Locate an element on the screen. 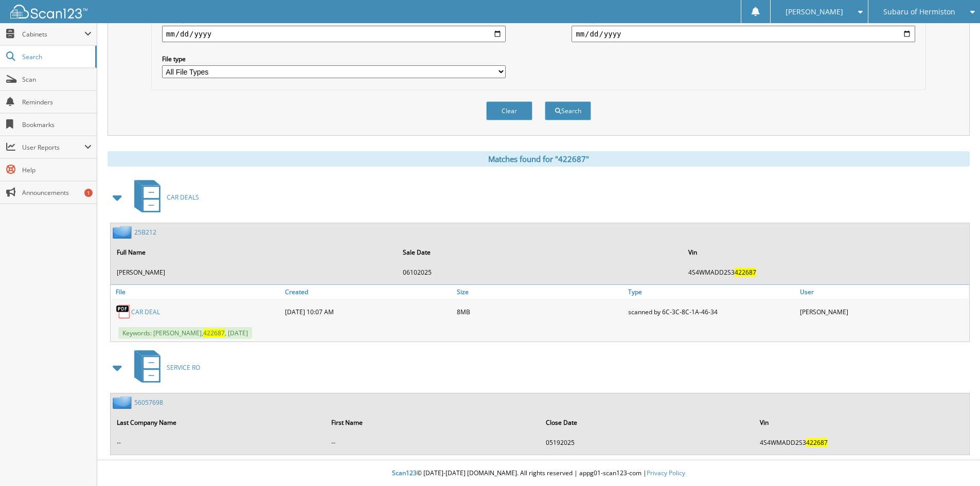 This screenshot has height=486, width=980. th: Sale Date is located at coordinates (540, 252).